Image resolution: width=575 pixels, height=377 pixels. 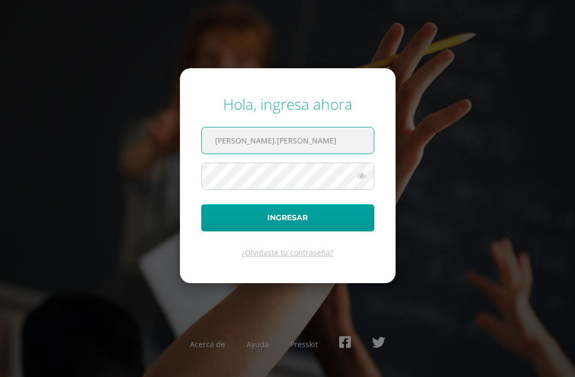 I want to click on a: ¿Olvidaste tu contraseña?, so click(x=288, y=252).